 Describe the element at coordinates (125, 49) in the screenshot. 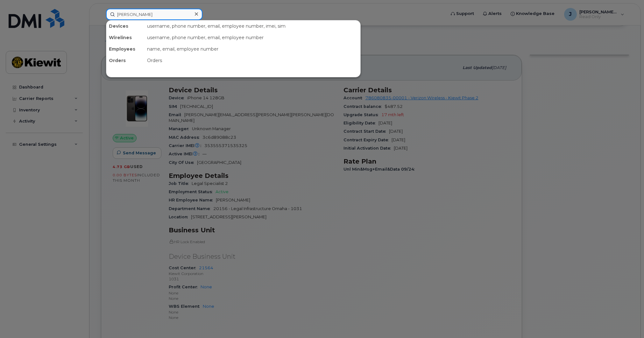

I see `div: Employees` at that location.